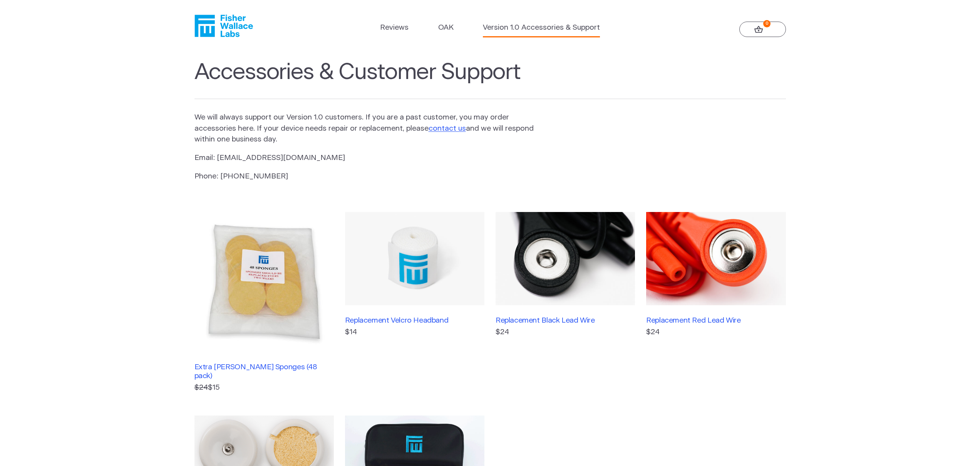 This screenshot has height=466, width=980. Describe the element at coordinates (201, 387) in the screenshot. I see `s: $24` at that location.